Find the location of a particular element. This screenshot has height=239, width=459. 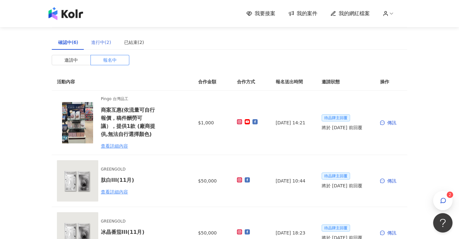

td: $50,000 is located at coordinates (212, 181).